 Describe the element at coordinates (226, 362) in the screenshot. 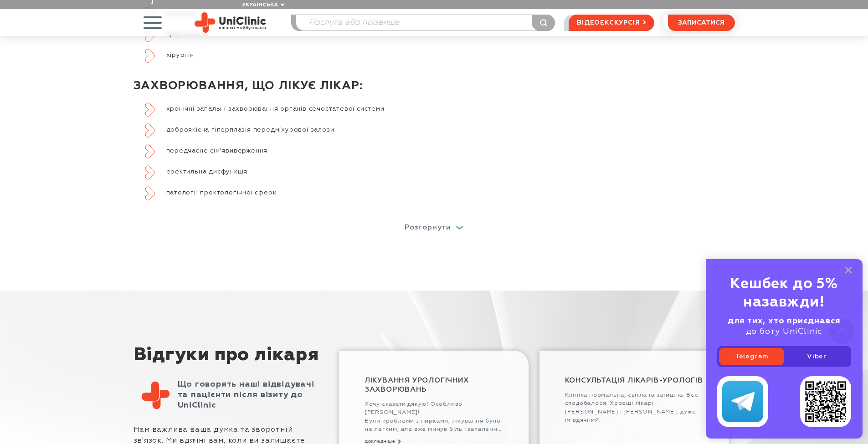

I see `div: Відгуки про лікаря` at that location.